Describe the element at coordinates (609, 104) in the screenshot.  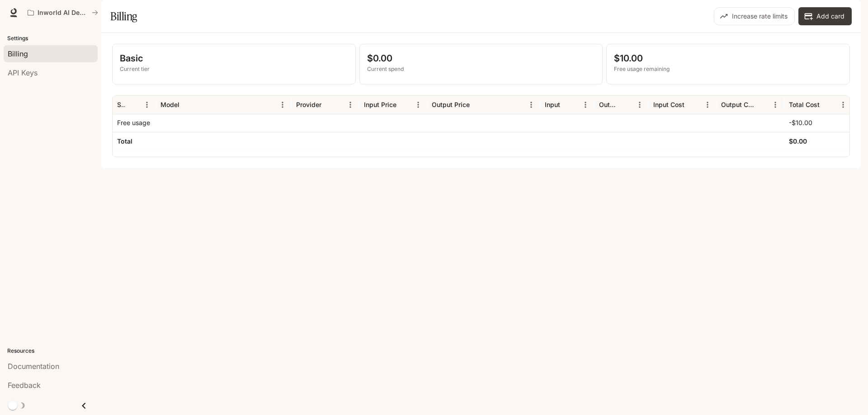
I see `div: Output` at that location.